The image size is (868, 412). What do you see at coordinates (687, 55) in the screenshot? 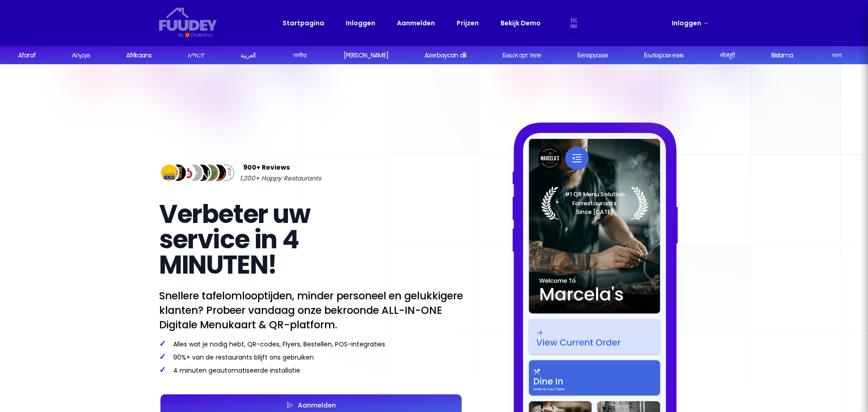
I see `div: भोजपुरी` at bounding box center [687, 55].